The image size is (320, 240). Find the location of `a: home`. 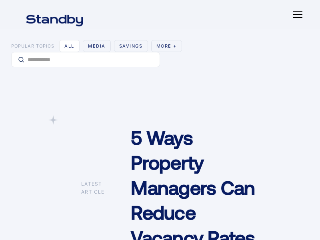

a: home is located at coordinates (54, 14).